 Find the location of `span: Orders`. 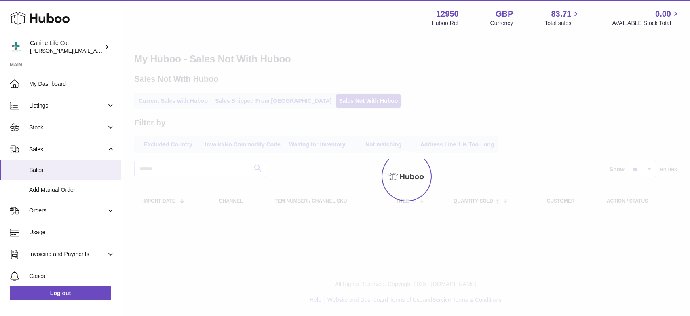

span: Orders is located at coordinates (68, 210).